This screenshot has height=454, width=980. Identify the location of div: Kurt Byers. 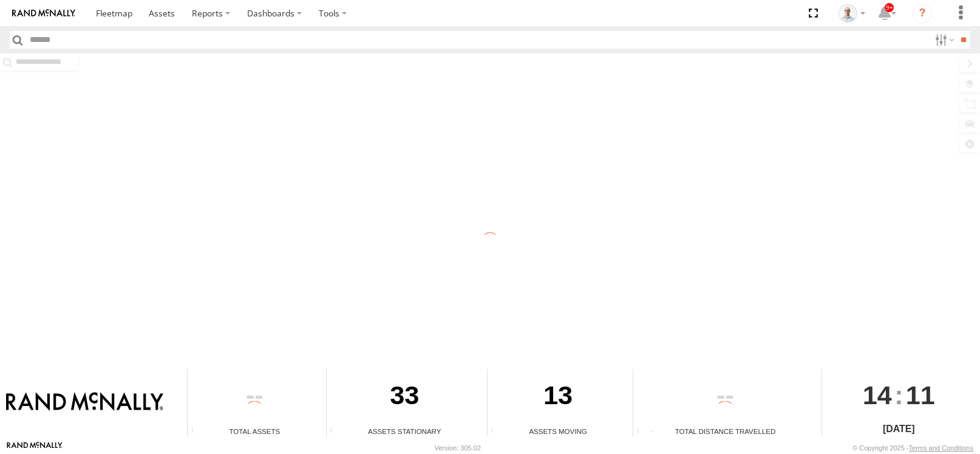
(852, 14).